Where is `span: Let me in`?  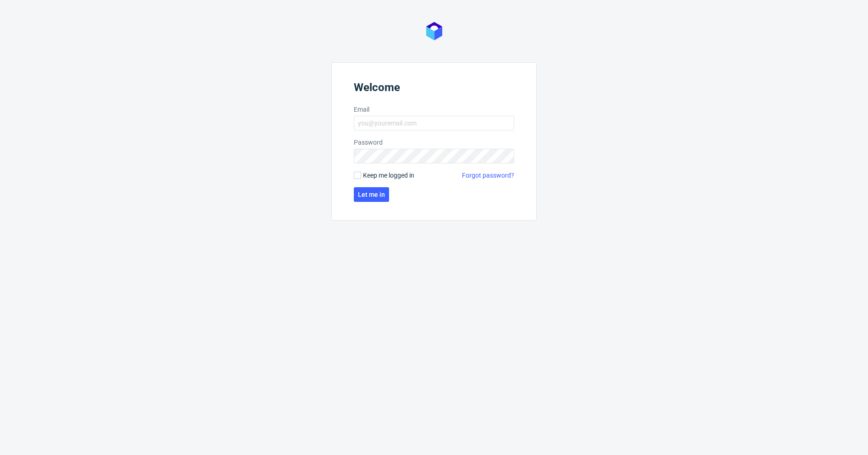 span: Let me in is located at coordinates (371, 195).